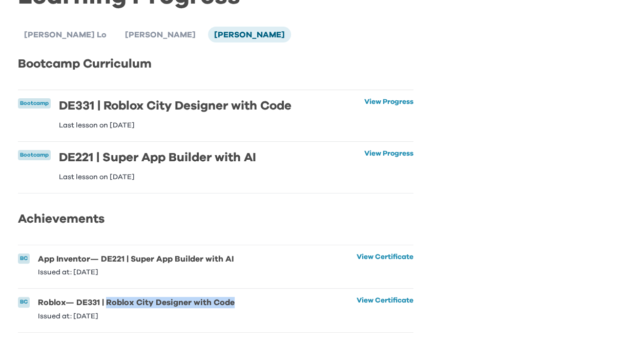 This screenshot has width=644, height=345. What do you see at coordinates (157, 158) in the screenshot?
I see `h6: DE221 | Super App Builder with AI` at bounding box center [157, 158].